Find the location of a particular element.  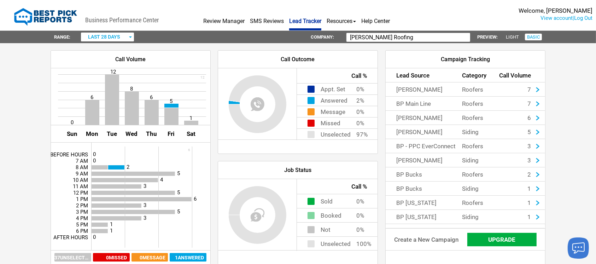

text: 2 PM is located at coordinates (82, 205).